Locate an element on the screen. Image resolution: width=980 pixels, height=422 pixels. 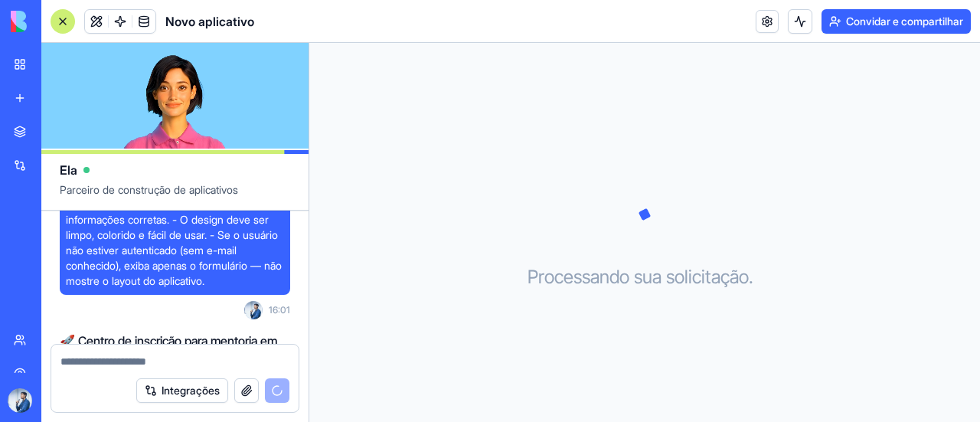
font: Convidar e compartilhar is located at coordinates (905, 21).